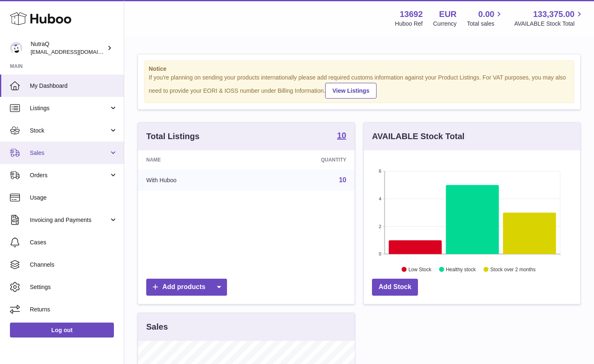  I want to click on div: Huboo Ref, so click(409, 24).